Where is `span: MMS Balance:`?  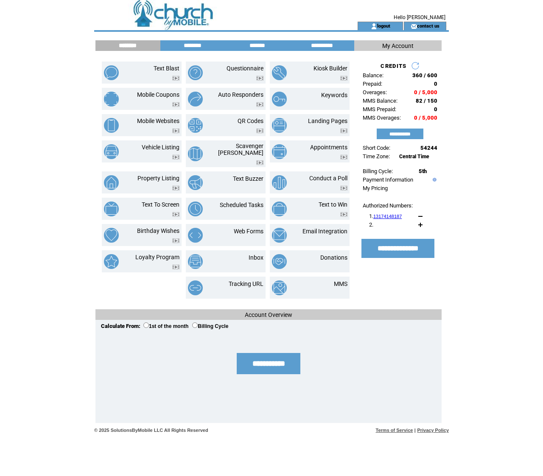
span: MMS Balance: is located at coordinates (380, 100).